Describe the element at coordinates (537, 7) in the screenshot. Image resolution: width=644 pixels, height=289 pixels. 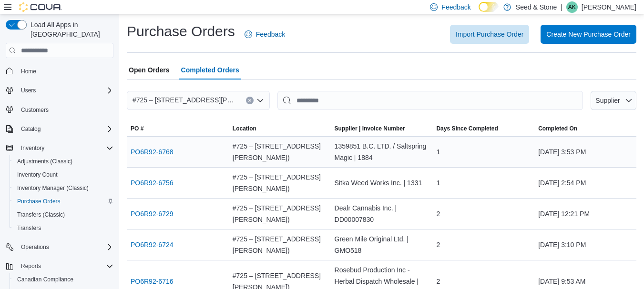
I see `p: Seed & Stone` at that location.